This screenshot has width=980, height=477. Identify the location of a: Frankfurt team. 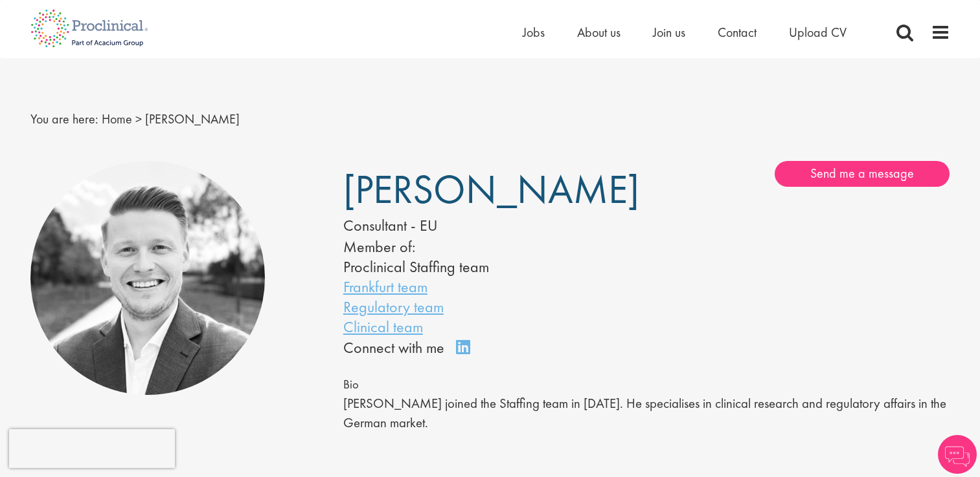
(386, 287).